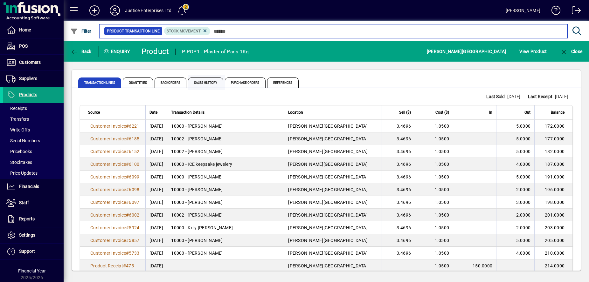 The image size is (589, 282). What do you see at coordinates (138, 83) in the screenshot?
I see `span: Quantities` at bounding box center [138, 83].